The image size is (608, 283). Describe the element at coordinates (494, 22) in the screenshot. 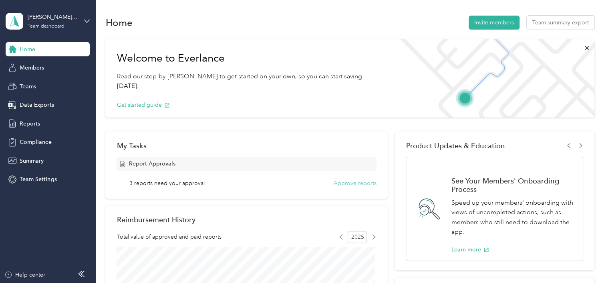

I see `button: Invite members` at that location.